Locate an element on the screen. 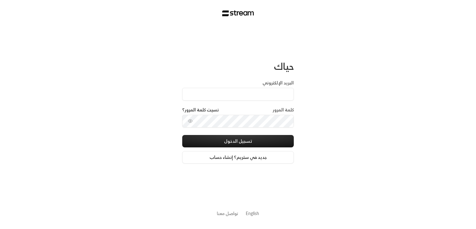 The width and height of the screenshot is (476, 229). label: البريد الإلكتروني is located at coordinates (278, 83).